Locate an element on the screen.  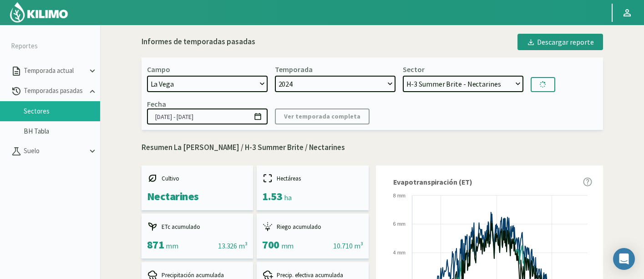
p: Temporadas pasadas is located at coordinates (55, 91).